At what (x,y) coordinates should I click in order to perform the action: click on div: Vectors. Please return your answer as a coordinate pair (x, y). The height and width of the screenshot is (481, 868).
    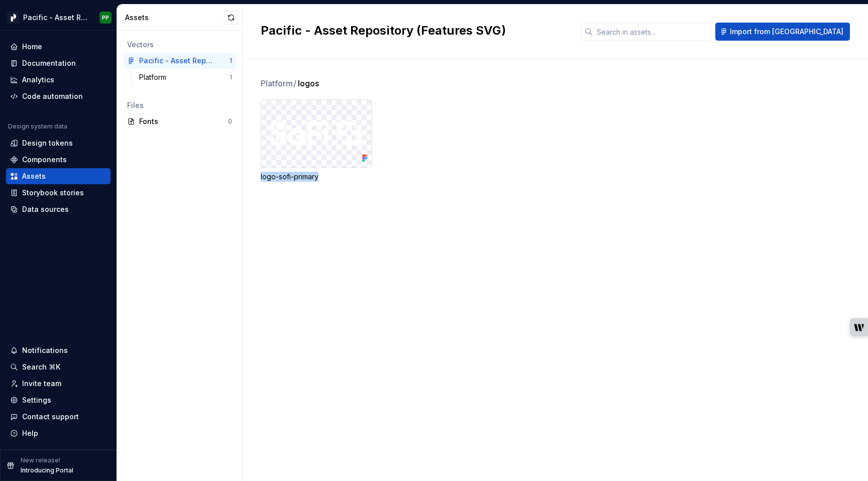
    Looking at the image, I should click on (180, 44).